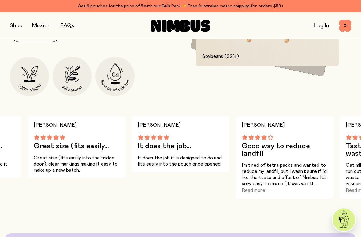 The width and height of the screenshot is (361, 237). Describe the element at coordinates (254, 190) in the screenshot. I see `button: Read more` at that location.